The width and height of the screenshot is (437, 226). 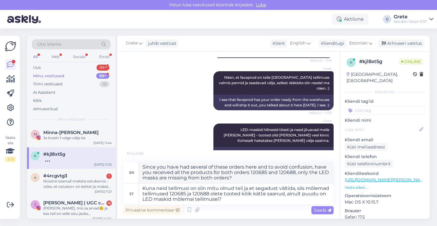 I want to click on p: Kliendi nimi, so click(x=384, y=120).